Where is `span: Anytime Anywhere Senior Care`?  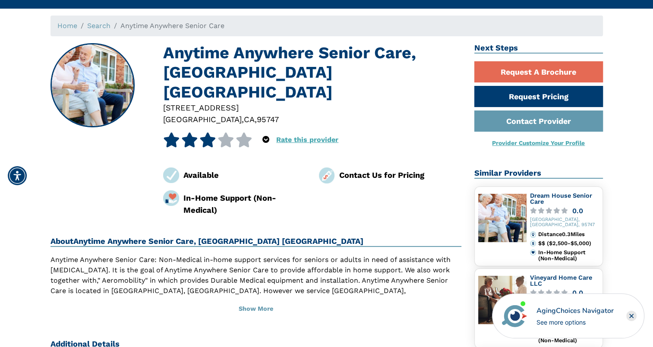 span: Anytime Anywhere Senior Care is located at coordinates (172, 25).